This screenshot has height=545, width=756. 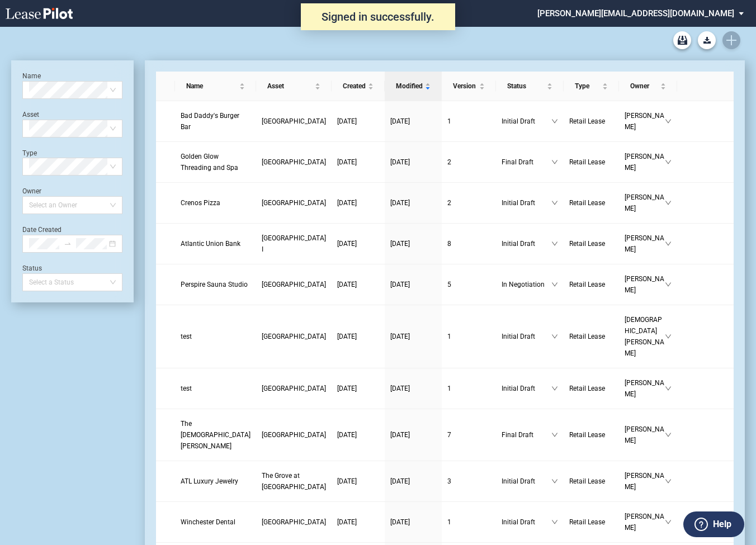 I want to click on span: swap-right, so click(x=67, y=243).